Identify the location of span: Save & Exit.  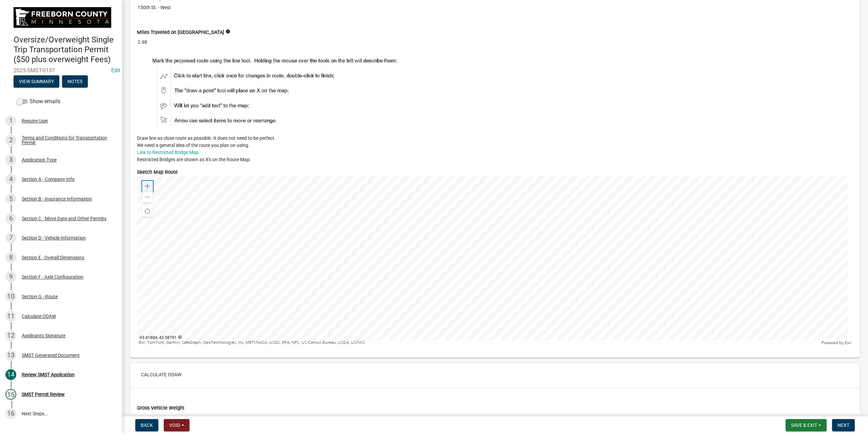
(804, 425).